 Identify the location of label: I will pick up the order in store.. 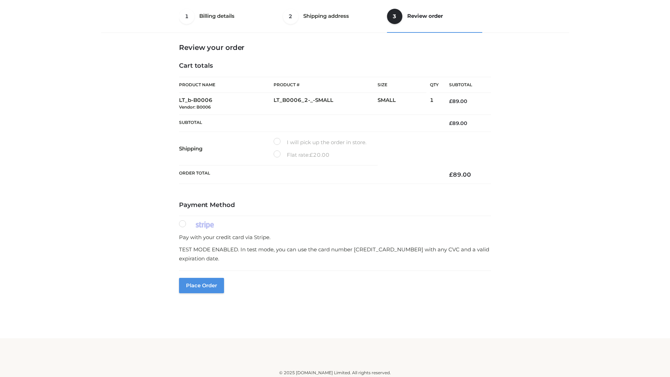
(320, 142).